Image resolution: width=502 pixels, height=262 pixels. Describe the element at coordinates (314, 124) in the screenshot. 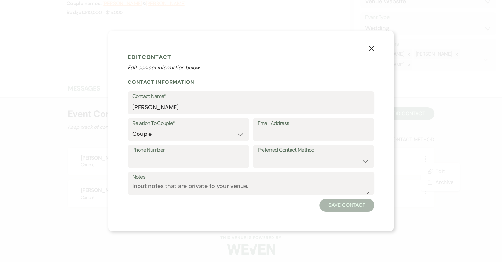

I see `label: Email Address` at that location.